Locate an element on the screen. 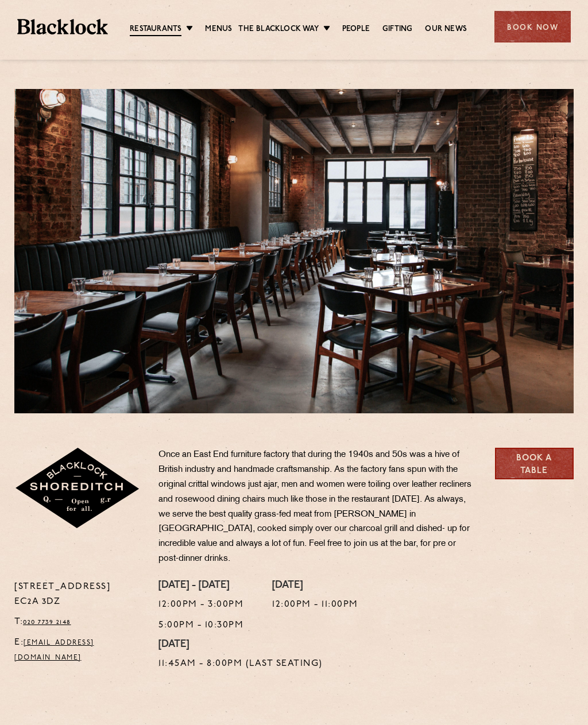  a: Gifting is located at coordinates (397, 29).